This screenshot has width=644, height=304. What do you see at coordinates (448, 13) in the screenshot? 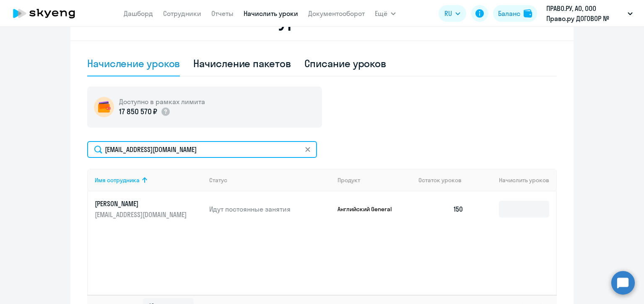
I see `span: RU` at bounding box center [448, 13].